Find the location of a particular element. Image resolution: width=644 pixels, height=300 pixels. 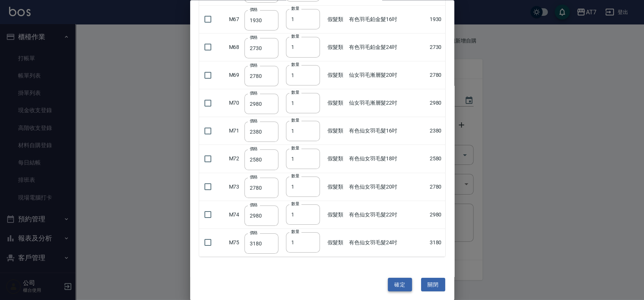

td: M70 is located at coordinates (235, 103).